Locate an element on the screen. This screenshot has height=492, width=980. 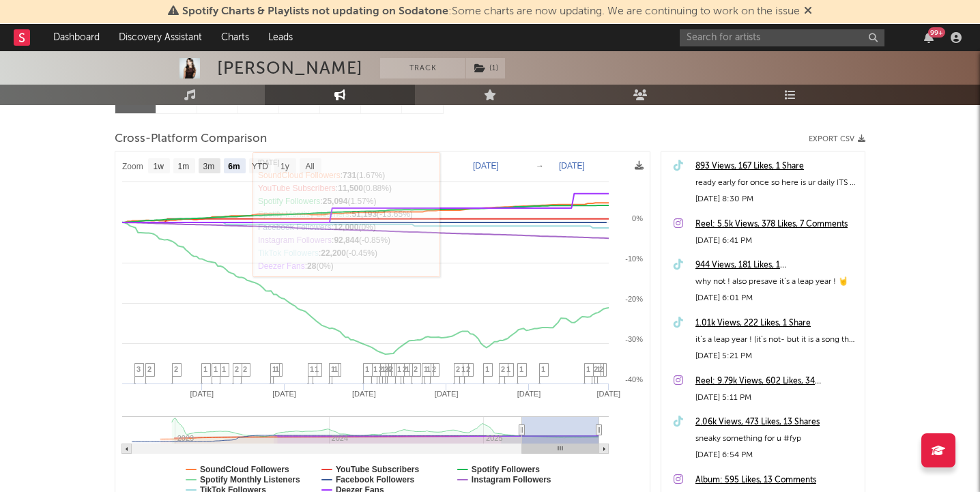
a: Discovery Assistant is located at coordinates (160, 38).